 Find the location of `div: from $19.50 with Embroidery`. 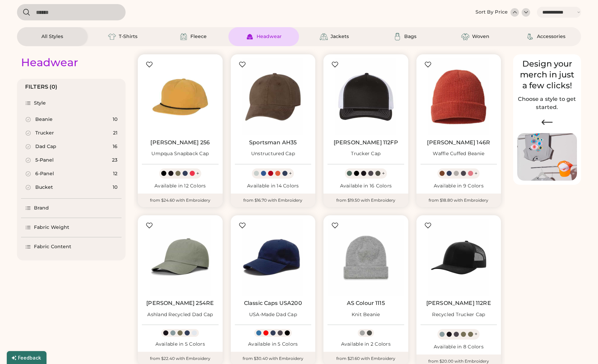

div: from $19.50 with Embroidery is located at coordinates (366, 200).